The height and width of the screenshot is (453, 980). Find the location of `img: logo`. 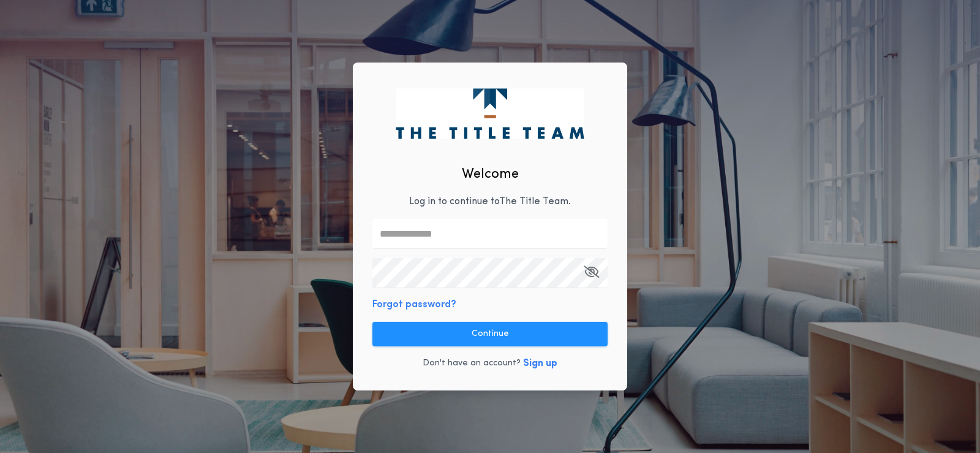

img: logo is located at coordinates (489, 114).